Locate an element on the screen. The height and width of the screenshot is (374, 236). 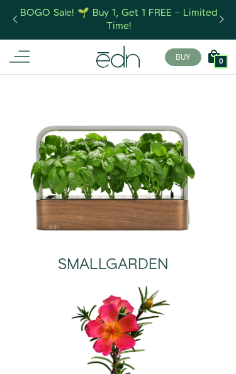
span: 0 is located at coordinates (220, 62).